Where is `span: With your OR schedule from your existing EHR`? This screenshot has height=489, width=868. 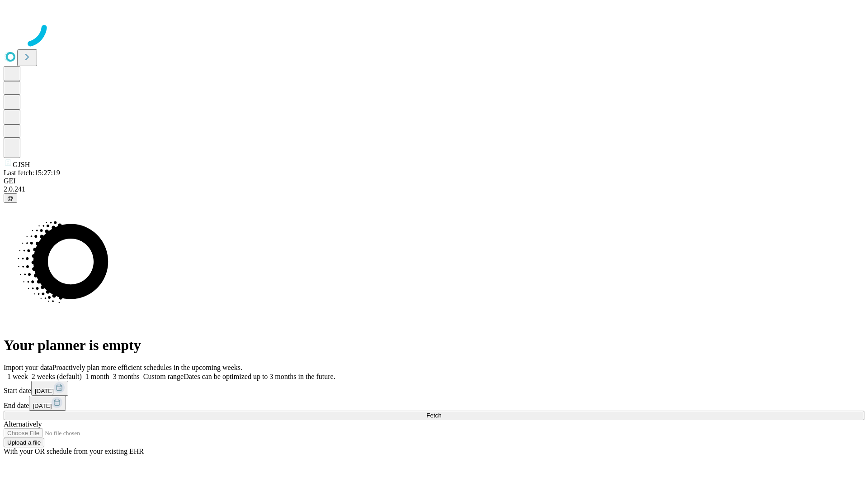
span: With your OR schedule from your existing EHR is located at coordinates (73, 451).